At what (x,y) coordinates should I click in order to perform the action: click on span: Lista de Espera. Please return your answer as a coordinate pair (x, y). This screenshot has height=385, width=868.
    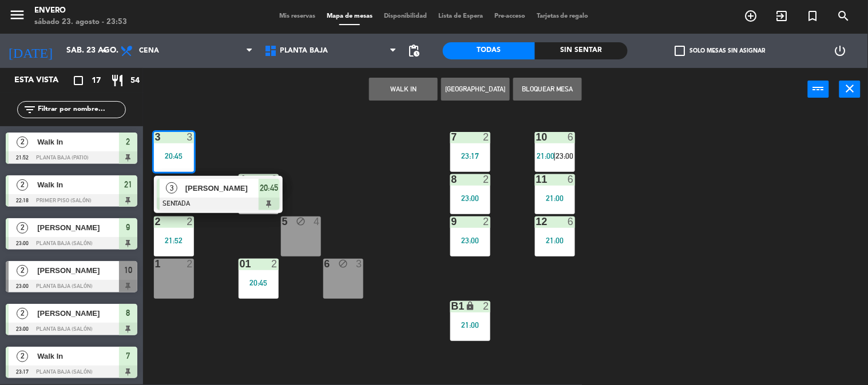
    Looking at the image, I should click on (461, 16).